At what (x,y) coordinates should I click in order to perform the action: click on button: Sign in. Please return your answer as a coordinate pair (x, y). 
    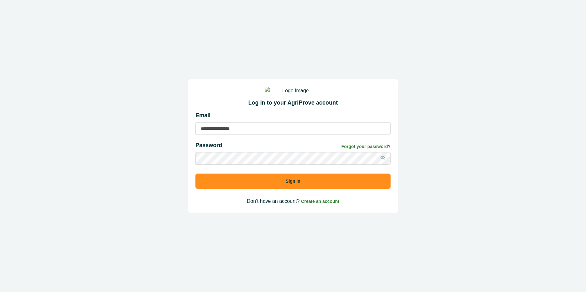
    Looking at the image, I should click on (293, 181).